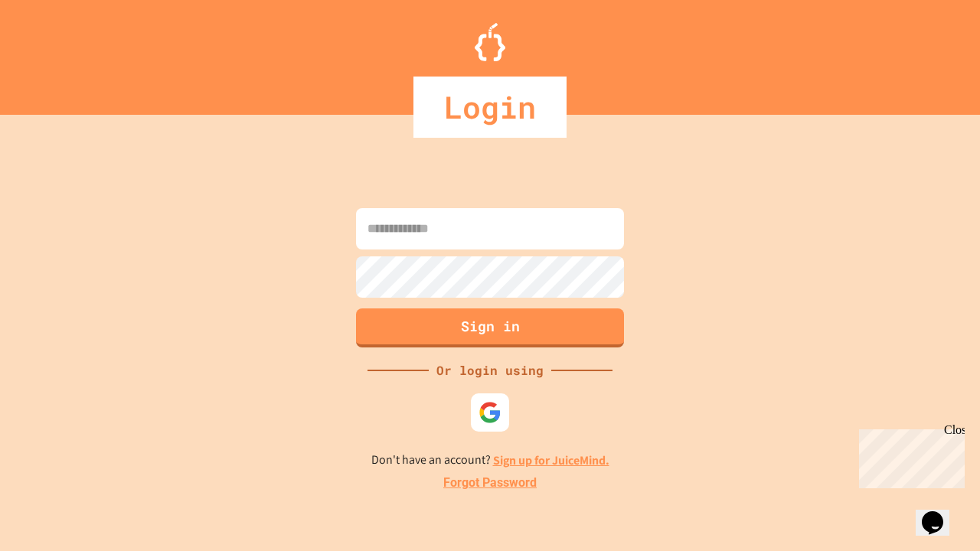 This screenshot has width=980, height=551. Describe the element at coordinates (490, 483) in the screenshot. I see `a: Forgot Password` at that location.